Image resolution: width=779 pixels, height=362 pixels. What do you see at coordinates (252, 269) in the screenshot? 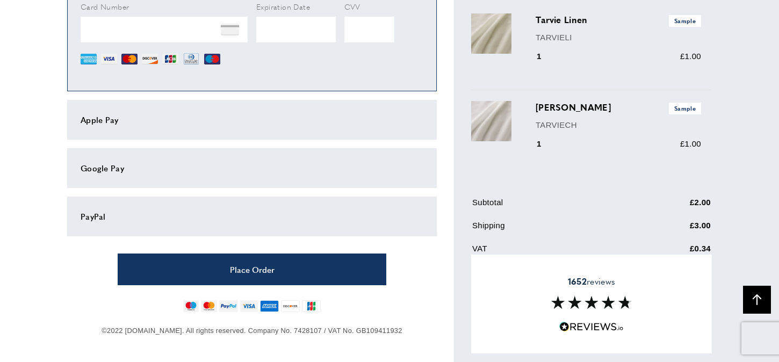
I see `button: Place Order` at bounding box center [252, 269].